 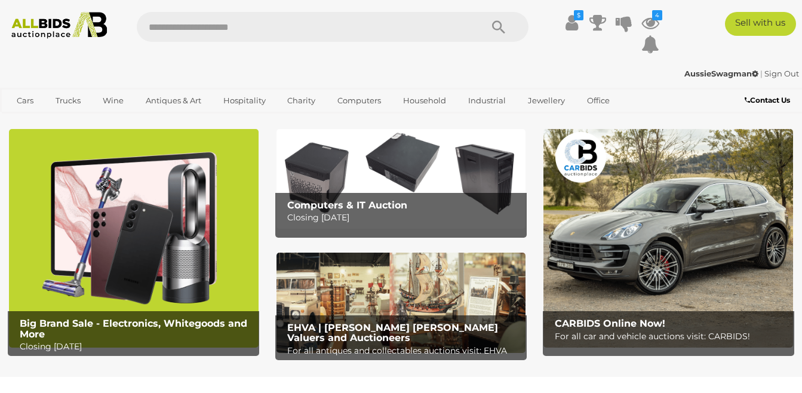 I want to click on a: Sports, so click(x=29, y=120).